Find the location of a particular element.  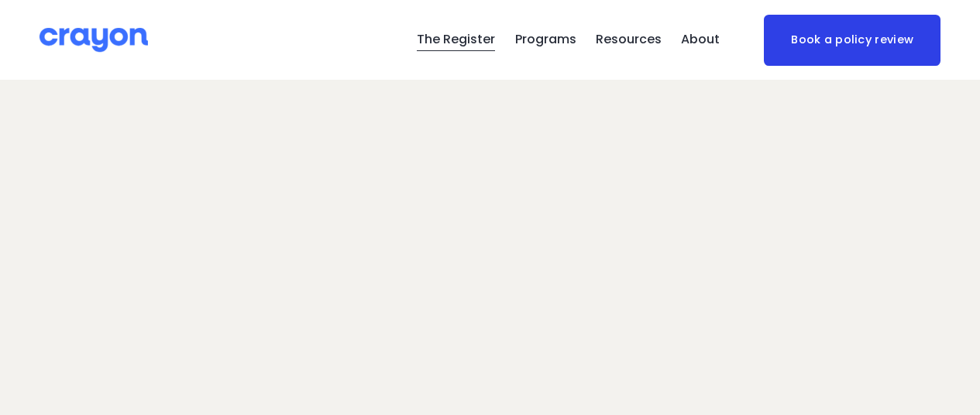

a: Book a policy review is located at coordinates (852, 41).